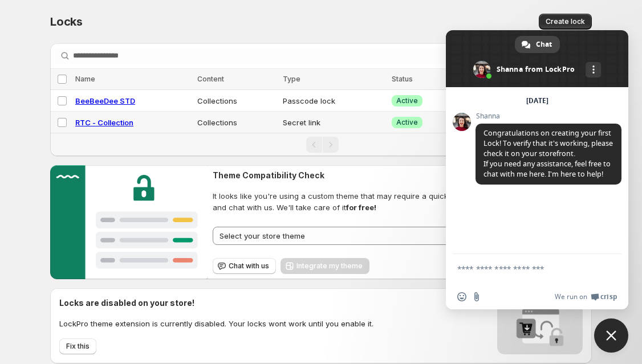 The width and height of the screenshot is (642, 364). What do you see at coordinates (537, 44) in the screenshot?
I see `div: Chat` at bounding box center [537, 44].